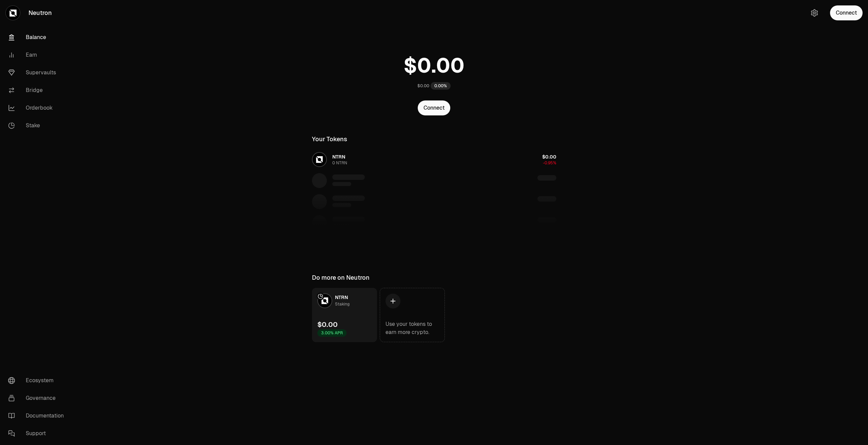 The image size is (868, 445). I want to click on a: Ecosystem, so click(38, 380).